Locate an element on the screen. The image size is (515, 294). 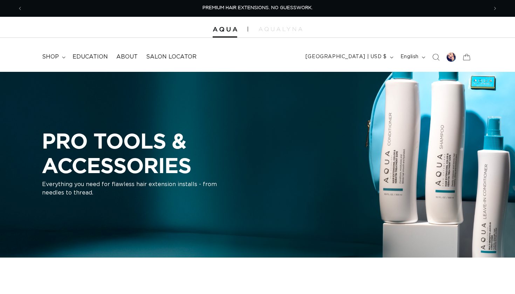
span: Salon Locator is located at coordinates (171, 57).